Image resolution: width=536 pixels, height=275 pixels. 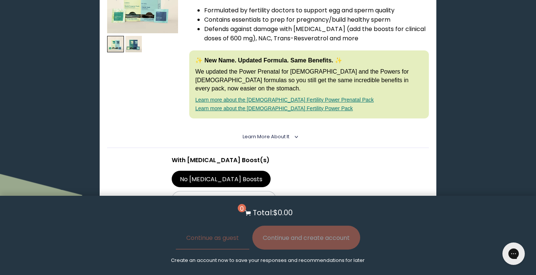 I want to click on li: Formulated by fertility doctors to support egg and sperm quality, so click(x=316, y=10).